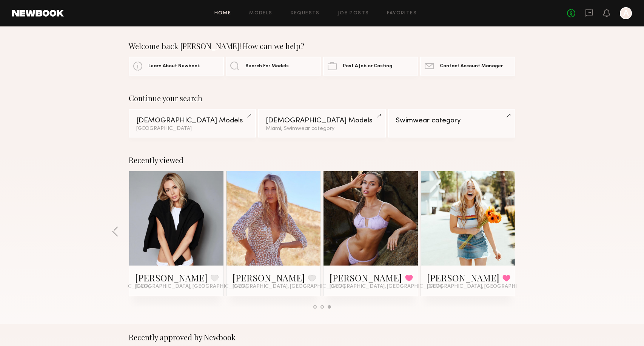 Image resolution: width=644 pixels, height=346 pixels. Describe the element at coordinates (305, 14) in the screenshot. I see `a: Requests` at that location.